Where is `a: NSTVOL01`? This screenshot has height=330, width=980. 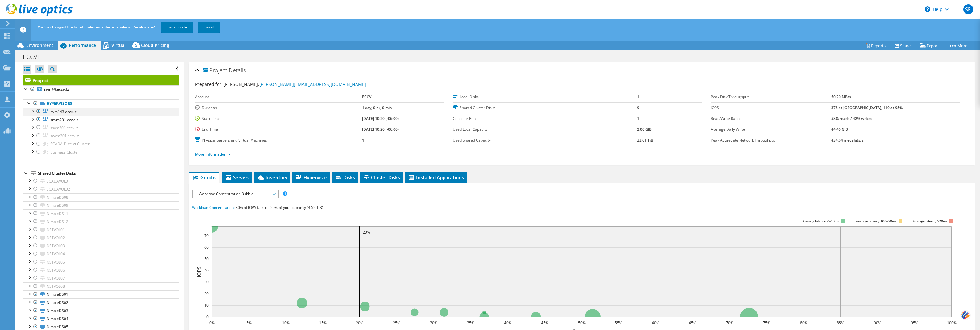 a: NSTVOL01 is located at coordinates (101, 229).